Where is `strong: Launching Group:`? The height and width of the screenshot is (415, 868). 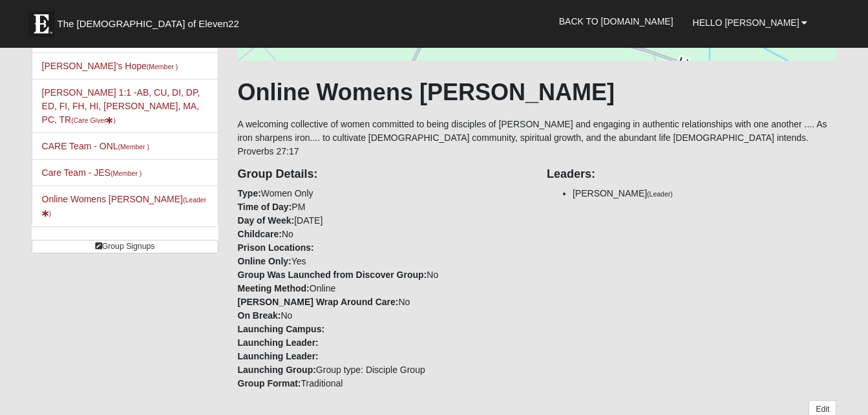 strong: Launching Group: is located at coordinates (277, 370).